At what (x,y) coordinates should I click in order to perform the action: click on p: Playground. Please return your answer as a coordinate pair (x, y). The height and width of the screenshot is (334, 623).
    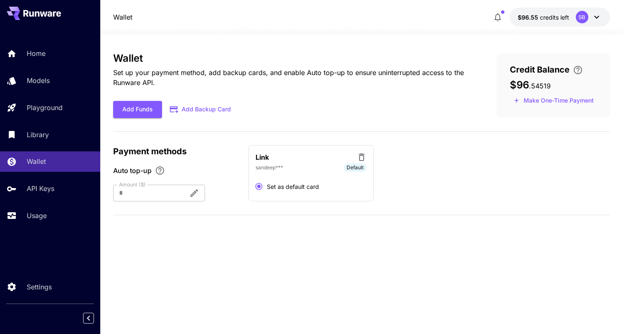
    Looking at the image, I should click on (45, 108).